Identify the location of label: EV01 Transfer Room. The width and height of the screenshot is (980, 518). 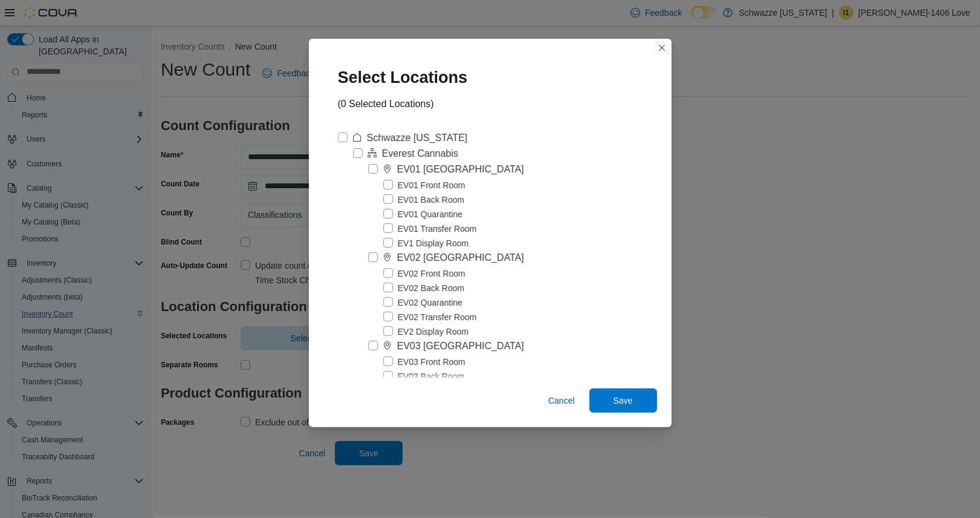
(430, 228).